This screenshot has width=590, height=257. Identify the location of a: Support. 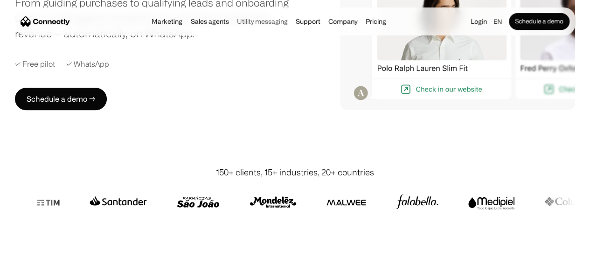
(308, 21).